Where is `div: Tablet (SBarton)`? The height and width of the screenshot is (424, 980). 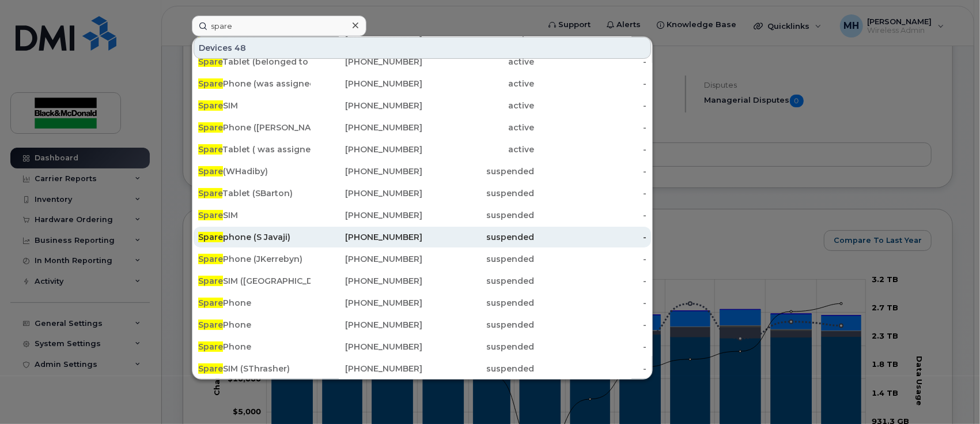 div: Tablet (SBarton) is located at coordinates (254, 193).